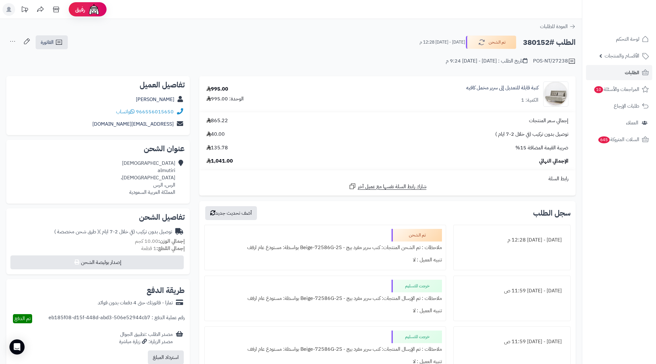  What do you see at coordinates (220, 161) in the screenshot?
I see `span: 1,041.00` at bounding box center [220, 161].